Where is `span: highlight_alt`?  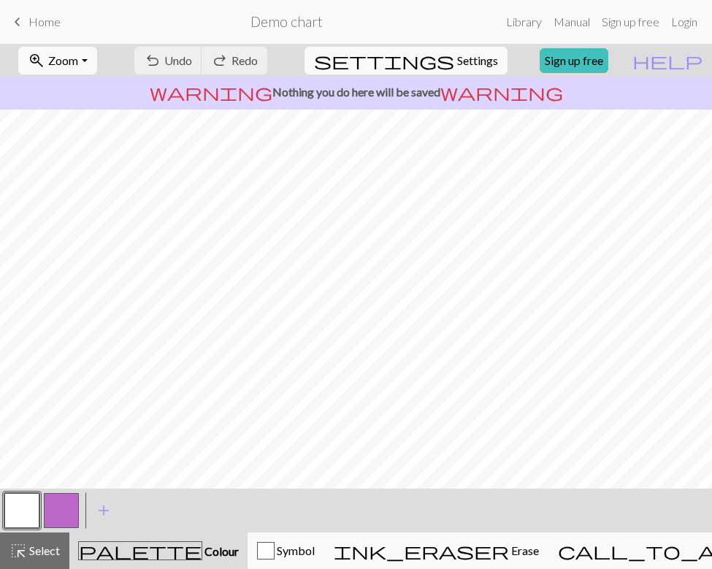 span: highlight_alt is located at coordinates (18, 551).